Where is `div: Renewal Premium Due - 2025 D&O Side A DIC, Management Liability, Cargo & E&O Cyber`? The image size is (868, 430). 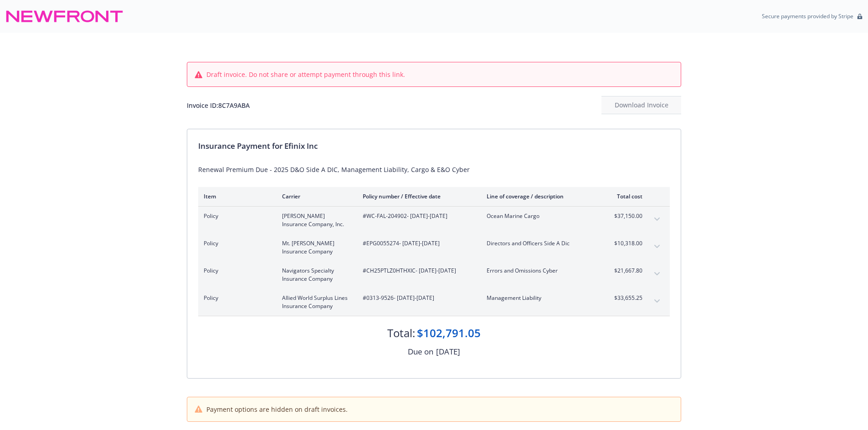
div: Renewal Premium Due - 2025 D&O Side A DIC, Management Liability, Cargo & E&O Cyber is located at coordinates (434, 170).